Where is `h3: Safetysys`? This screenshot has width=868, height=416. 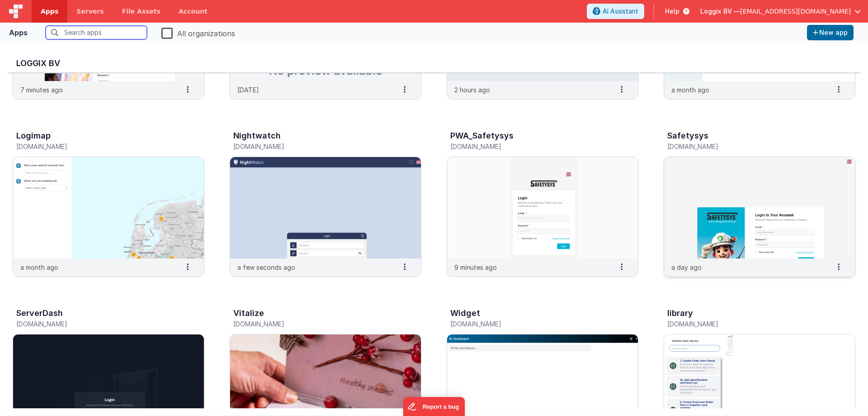 h3: Safetysys is located at coordinates (688, 136).